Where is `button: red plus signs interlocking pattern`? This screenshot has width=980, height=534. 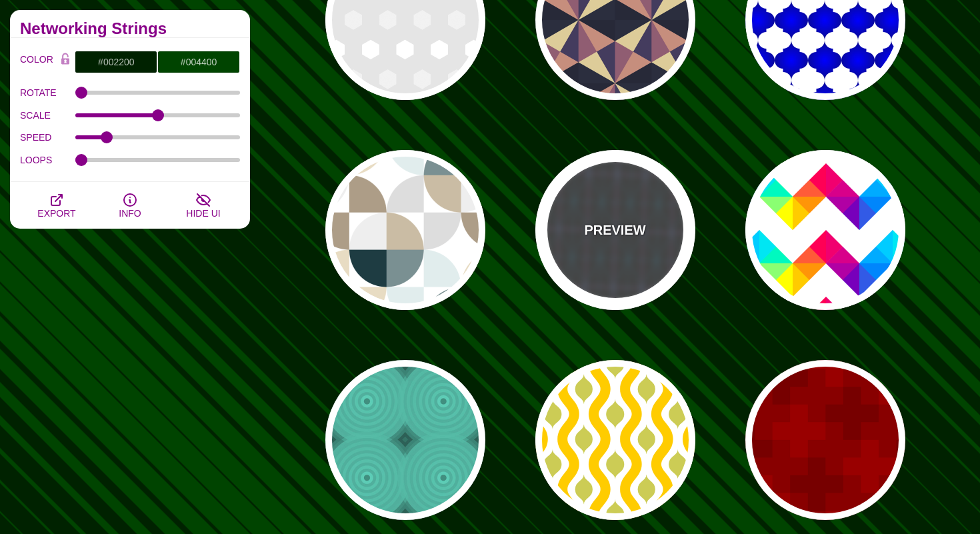 button: red plus signs interlocking pattern is located at coordinates (825, 440).